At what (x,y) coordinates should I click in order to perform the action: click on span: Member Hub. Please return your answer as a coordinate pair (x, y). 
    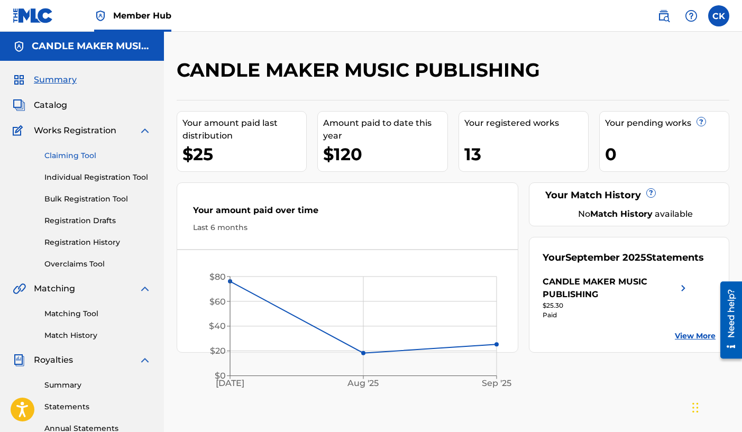
    Looking at the image, I should click on (142, 15).